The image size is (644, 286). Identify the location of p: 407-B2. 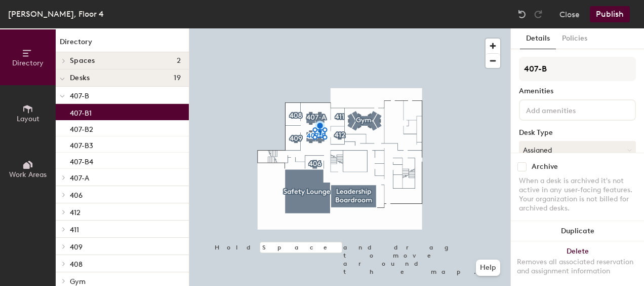
(82, 128).